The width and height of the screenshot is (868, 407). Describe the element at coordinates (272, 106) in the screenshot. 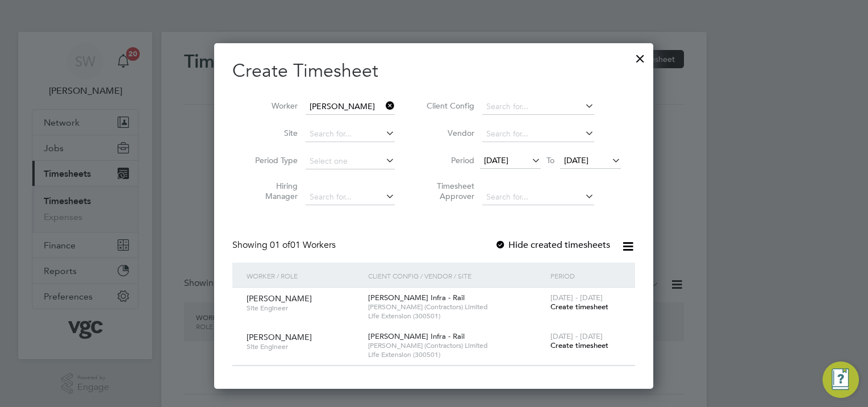

I see `label: Worker` at that location.